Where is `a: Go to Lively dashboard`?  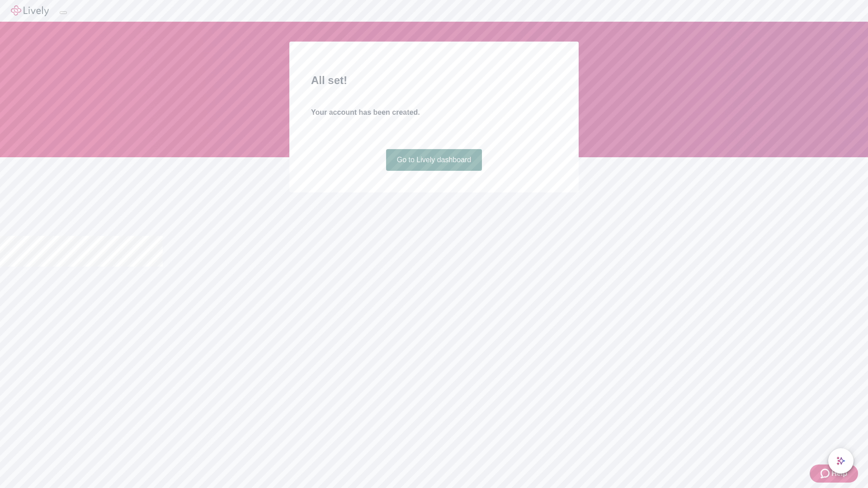
a: Go to Lively dashboard is located at coordinates (434, 160).